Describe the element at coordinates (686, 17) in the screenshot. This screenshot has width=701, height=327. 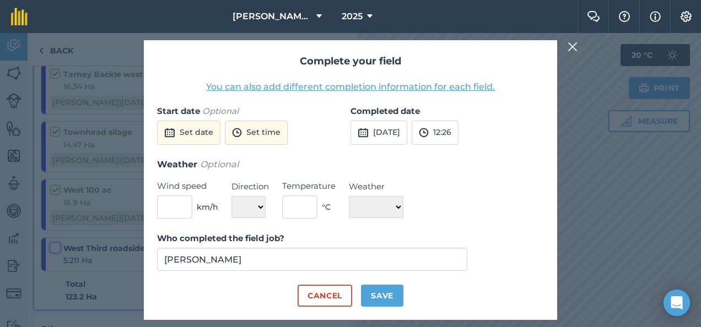
I see `img: A cog icon` at that location.